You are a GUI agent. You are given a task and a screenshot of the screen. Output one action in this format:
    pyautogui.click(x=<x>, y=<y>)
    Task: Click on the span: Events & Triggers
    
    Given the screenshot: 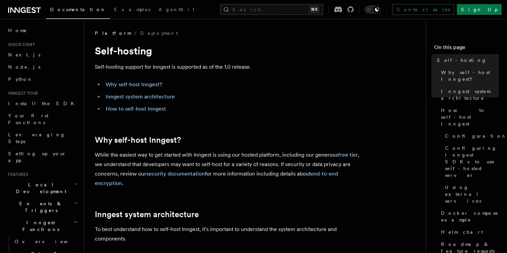 What is the action you would take?
    pyautogui.click(x=40, y=207)
    